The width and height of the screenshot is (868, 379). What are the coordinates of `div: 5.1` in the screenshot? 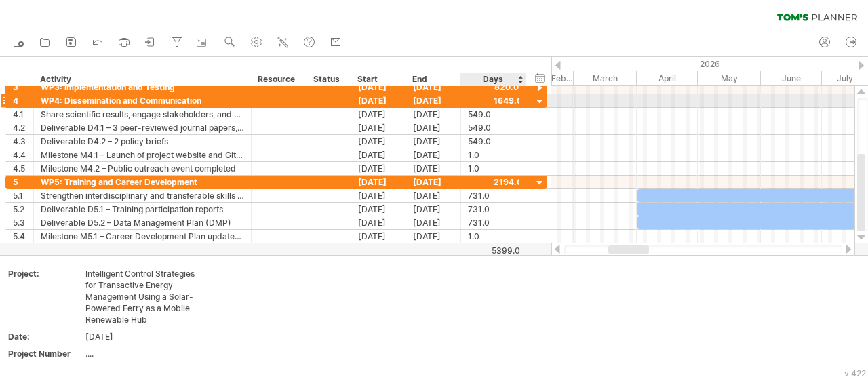 It's located at (23, 195).